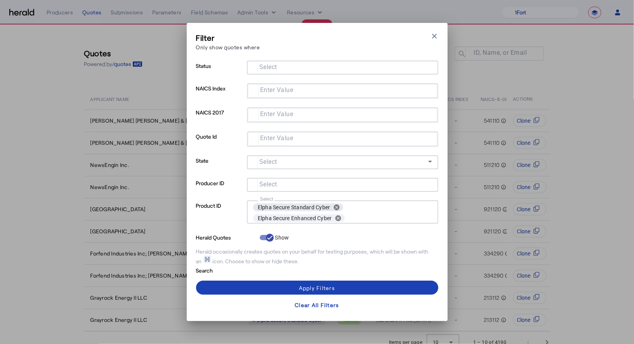 This screenshot has width=634, height=344. I want to click on label: Show, so click(281, 238).